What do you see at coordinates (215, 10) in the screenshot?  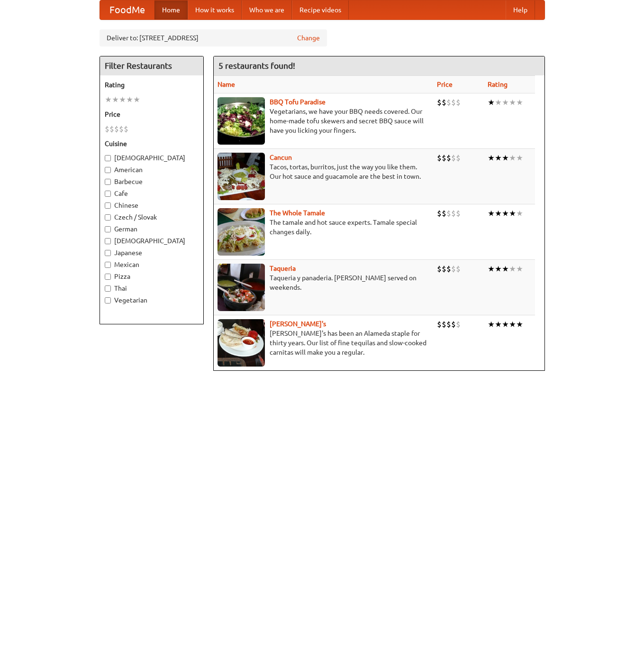 I see `a: How it works` at bounding box center [215, 10].